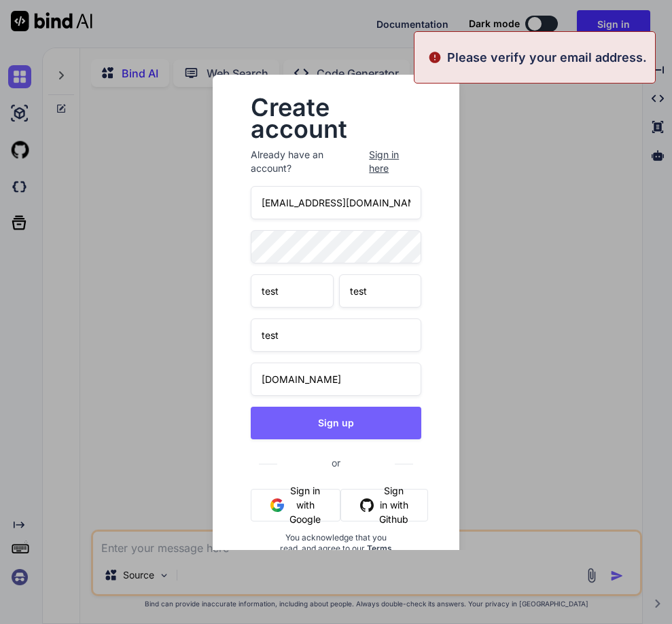  Describe the element at coordinates (295, 506) in the screenshot. I see `button: Sign in with Google` at that location.